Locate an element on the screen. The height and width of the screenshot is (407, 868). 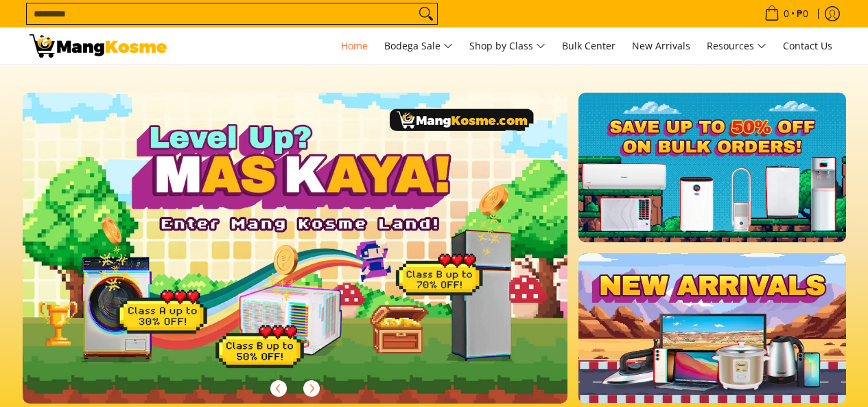
button: Search is located at coordinates (426, 14).